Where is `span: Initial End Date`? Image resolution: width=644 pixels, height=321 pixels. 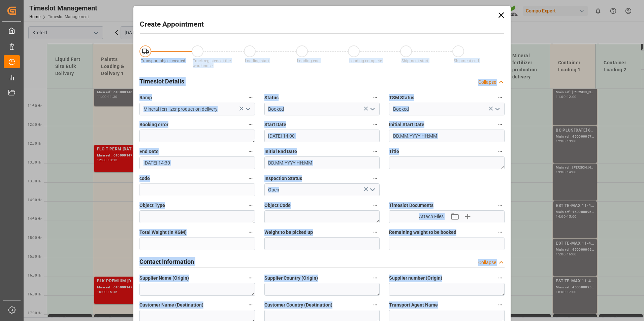
span: Initial End Date is located at coordinates (280, 151).